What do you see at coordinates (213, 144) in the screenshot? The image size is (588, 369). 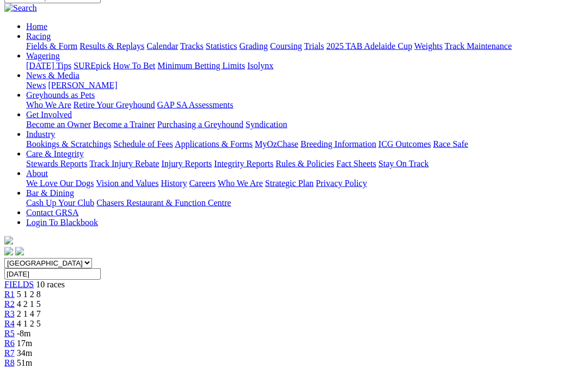 I see `a: Applications & Forms` at bounding box center [213, 144].